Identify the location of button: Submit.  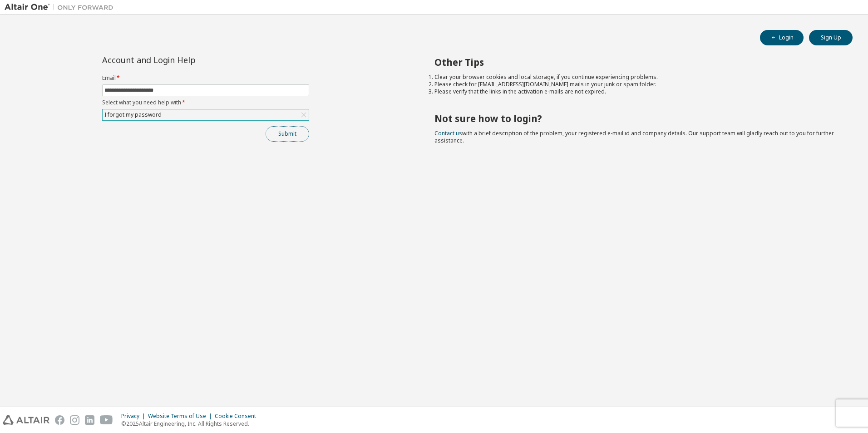
(287, 134).